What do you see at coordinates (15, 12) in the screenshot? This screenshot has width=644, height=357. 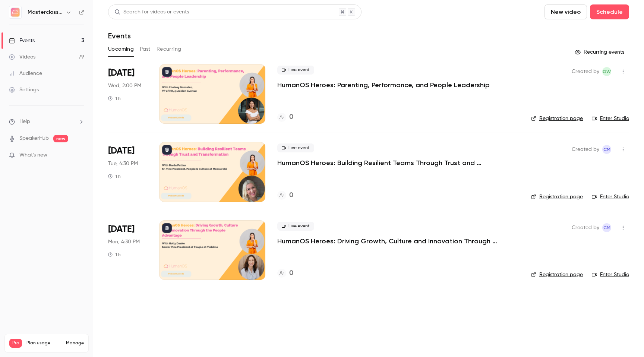 I see `img: Masterclass Channel` at bounding box center [15, 12].